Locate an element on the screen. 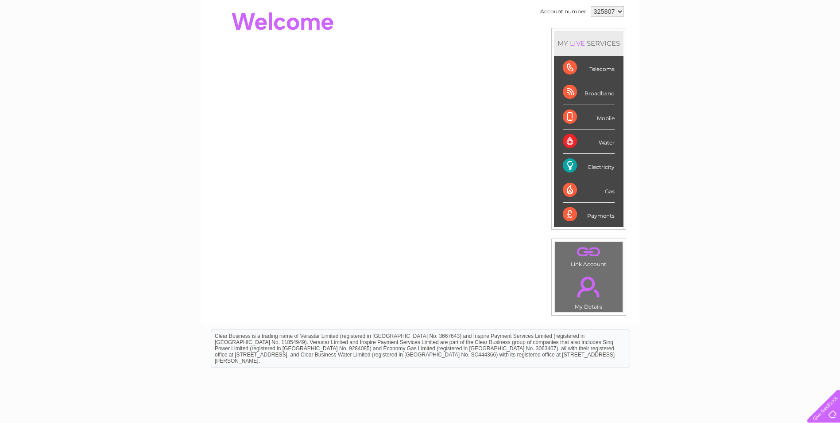 The image size is (840, 423). td: Account number is located at coordinates (563, 12).